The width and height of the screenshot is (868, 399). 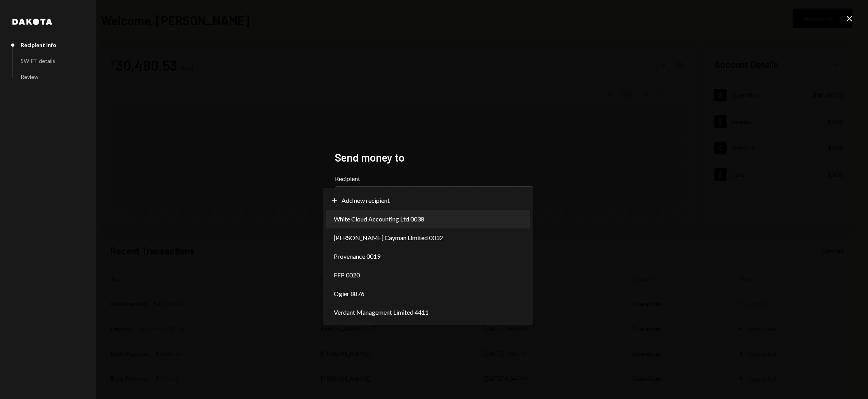 What do you see at coordinates (366, 201) in the screenshot?
I see `span: Add new recipient` at bounding box center [366, 201].